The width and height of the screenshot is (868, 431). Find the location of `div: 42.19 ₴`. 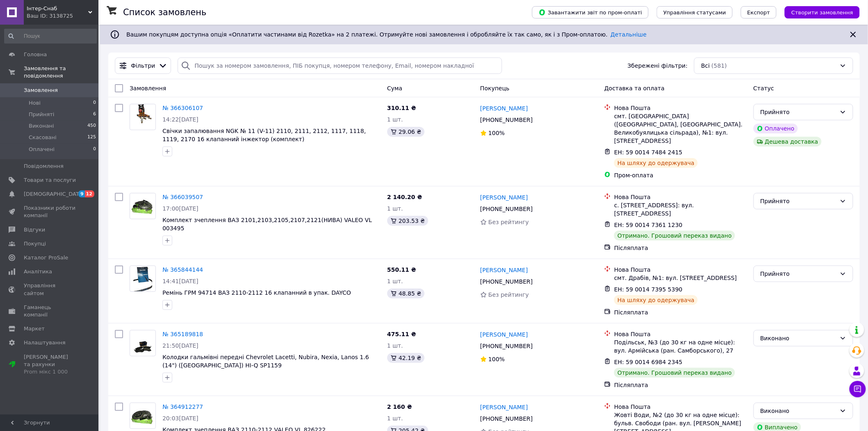

div: 42.19 ₴ is located at coordinates (406, 358).